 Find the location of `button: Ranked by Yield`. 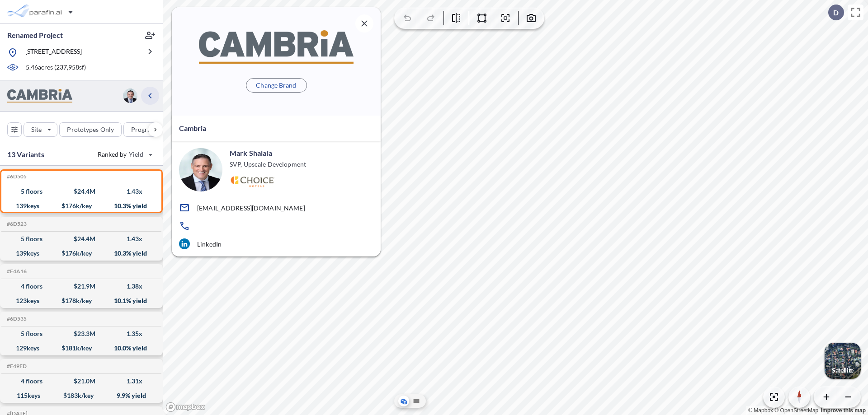

button: Ranked by Yield is located at coordinates (124, 155).